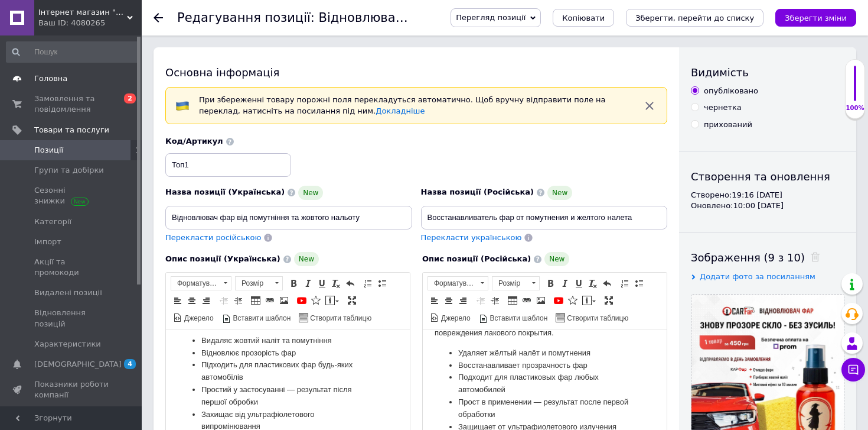 Image resolution: width=868 pixels, height=430 pixels. What do you see at coordinates (122, 55) in the screenshot?
I see `li: Подходит для пластиковых фар любых автомобилей` at bounding box center [122, 55].